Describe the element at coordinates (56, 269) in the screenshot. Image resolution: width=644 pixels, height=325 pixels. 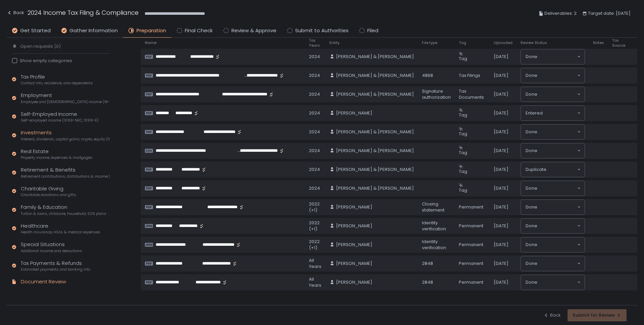
I see `span: Estimated payments and banking info` at that location.